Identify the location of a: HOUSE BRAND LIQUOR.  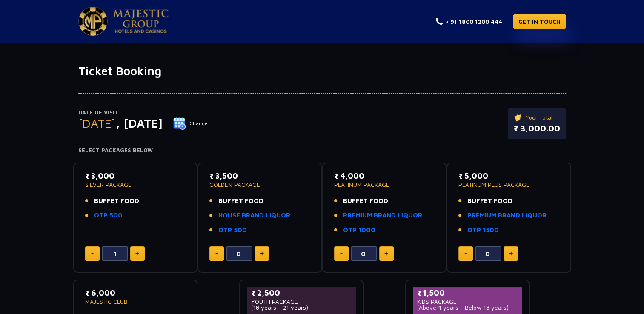
(254, 215).